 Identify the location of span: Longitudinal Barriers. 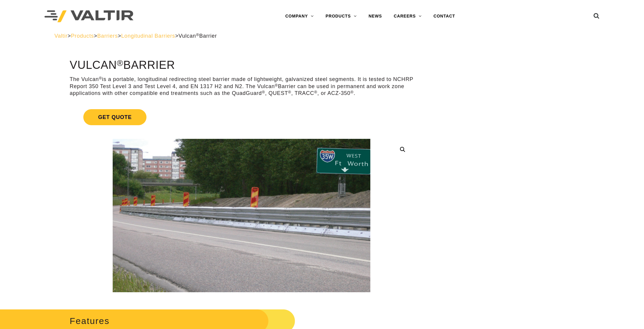
(148, 36).